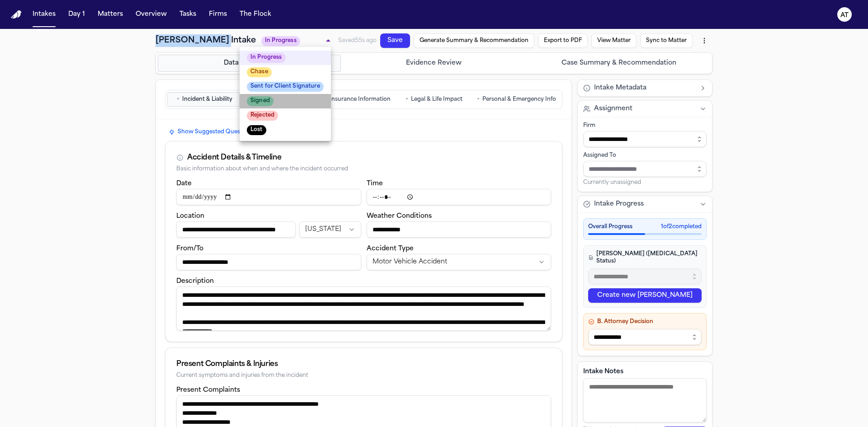  Describe the element at coordinates (256, 130) in the screenshot. I see `span: Lost` at that location.